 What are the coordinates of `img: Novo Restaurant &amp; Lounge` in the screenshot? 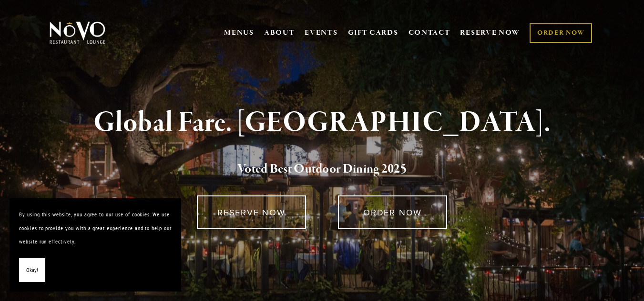 It's located at (77, 33).